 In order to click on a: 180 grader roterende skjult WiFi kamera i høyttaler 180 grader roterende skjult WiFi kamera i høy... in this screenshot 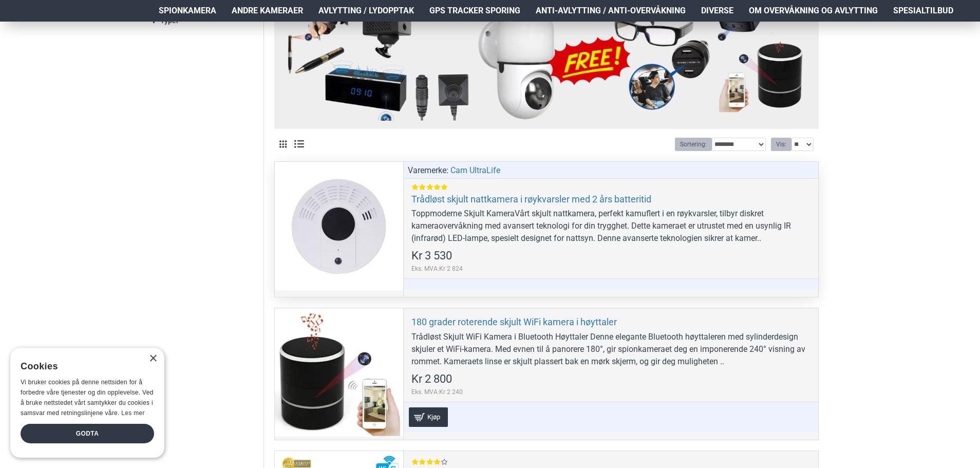, I will do `click(339, 372)`.